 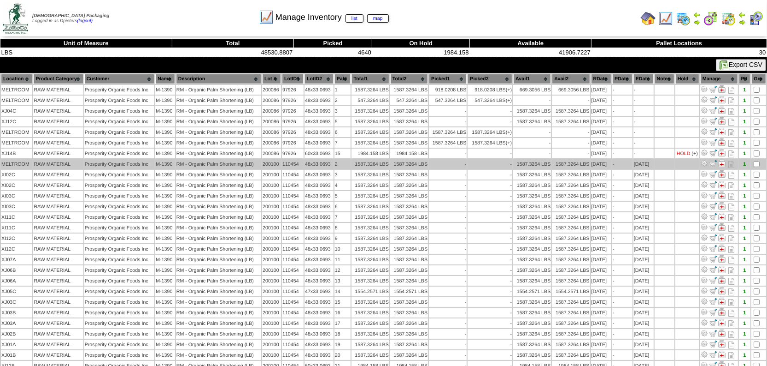 I want to click on th: Location, so click(x=17, y=79).